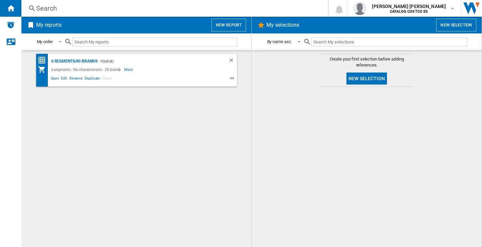 The image size is (482, 247). I want to click on span: Open, so click(55, 79).